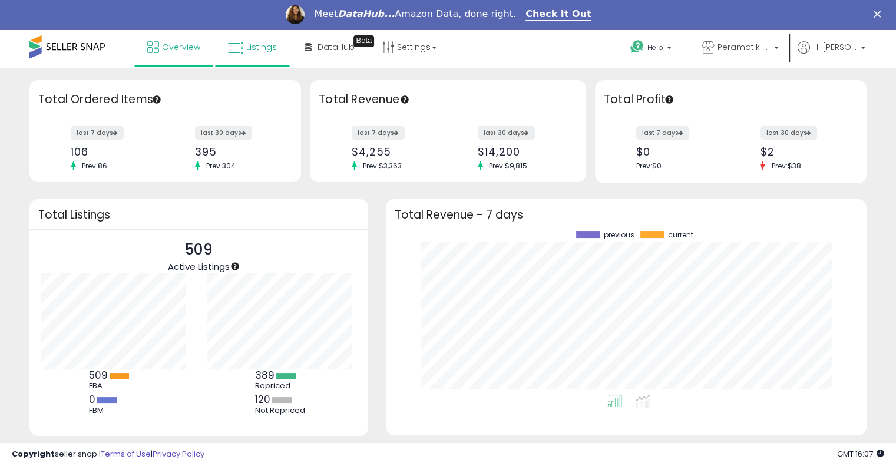 The width and height of the screenshot is (896, 466). I want to click on div: seller snap | |, so click(108, 454).